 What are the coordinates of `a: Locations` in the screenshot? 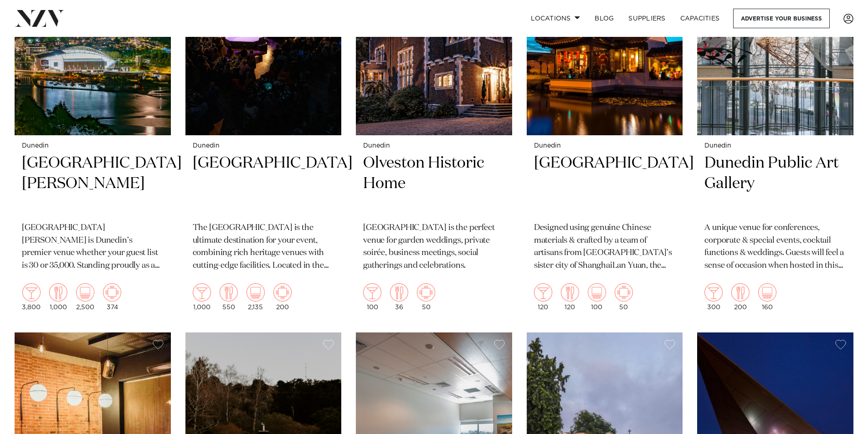 It's located at (556, 19).